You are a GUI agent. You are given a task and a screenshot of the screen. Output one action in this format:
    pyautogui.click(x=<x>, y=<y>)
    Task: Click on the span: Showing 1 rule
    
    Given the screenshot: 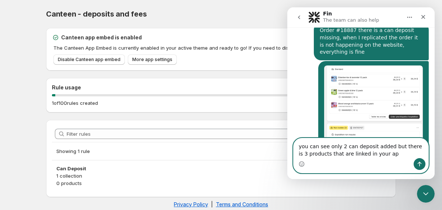 What is the action you would take?
    pyautogui.click(x=73, y=151)
    